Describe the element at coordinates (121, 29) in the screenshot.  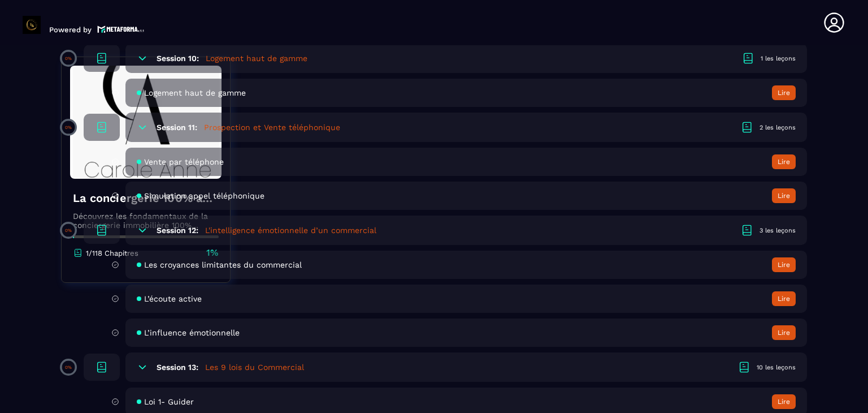
I see `img: logo` at that location.